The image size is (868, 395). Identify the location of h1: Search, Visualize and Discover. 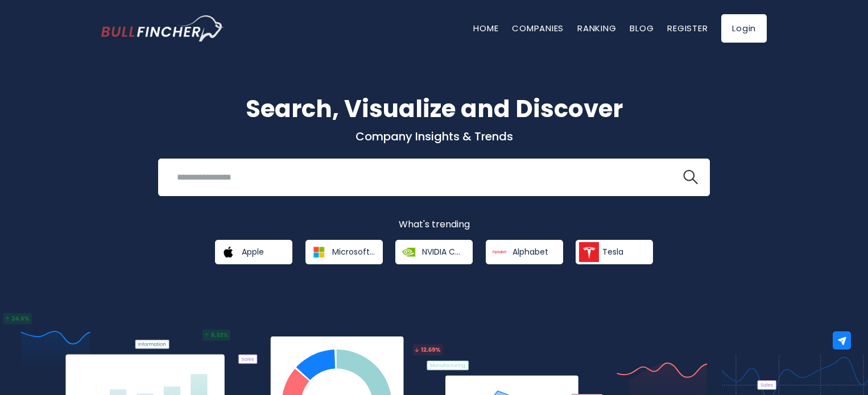
(434, 109).